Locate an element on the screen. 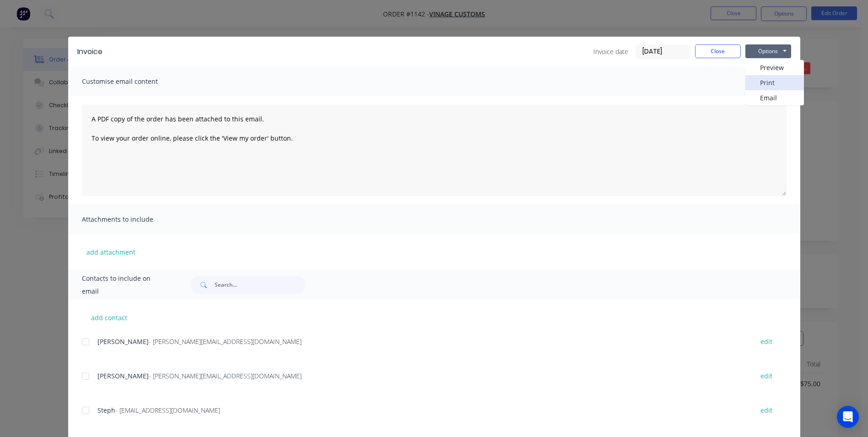  span: Attachments to include is located at coordinates (132, 219).